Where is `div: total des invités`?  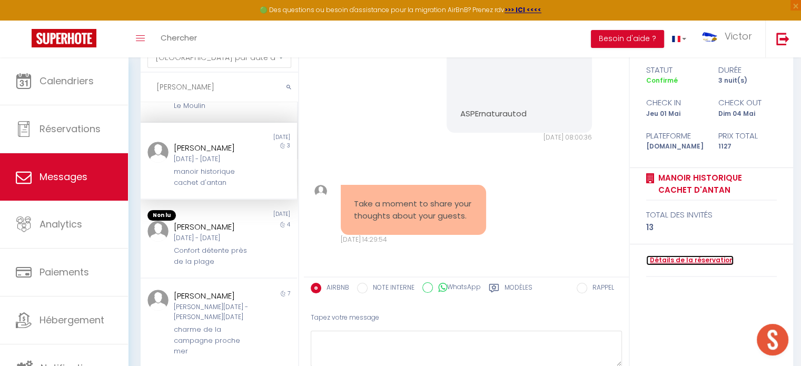 div: total des invités is located at coordinates (712, 215).